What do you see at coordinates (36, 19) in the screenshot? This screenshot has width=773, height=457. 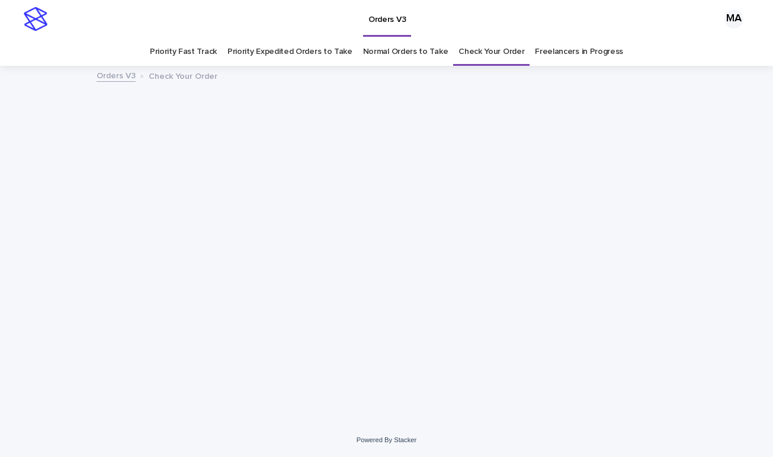 I see `img: stacker-logo-s-only.png` at bounding box center [36, 19].